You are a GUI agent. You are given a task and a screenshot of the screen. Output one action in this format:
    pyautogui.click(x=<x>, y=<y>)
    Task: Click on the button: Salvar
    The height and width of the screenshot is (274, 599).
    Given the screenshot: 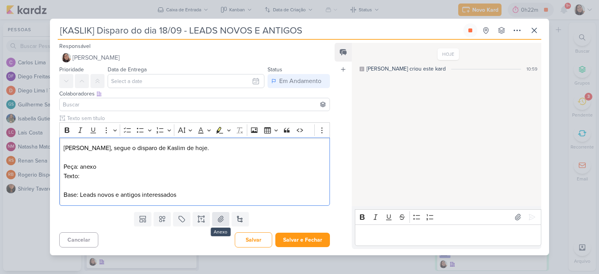 What is the action you would take?
    pyautogui.click(x=253, y=240)
    